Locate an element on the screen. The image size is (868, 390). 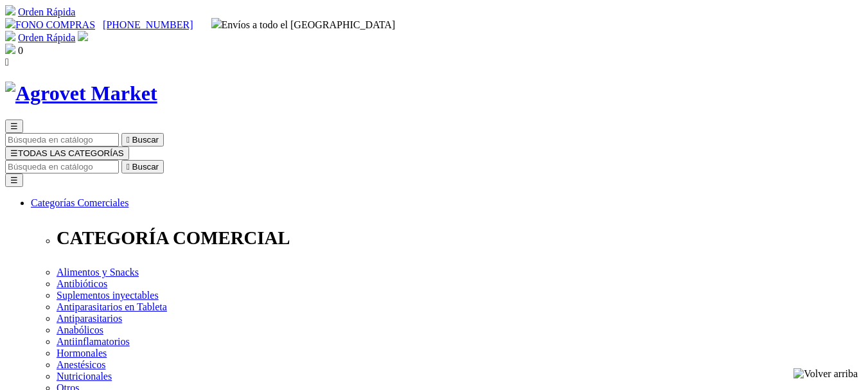
img: Volver arriba is located at coordinates (826, 374).